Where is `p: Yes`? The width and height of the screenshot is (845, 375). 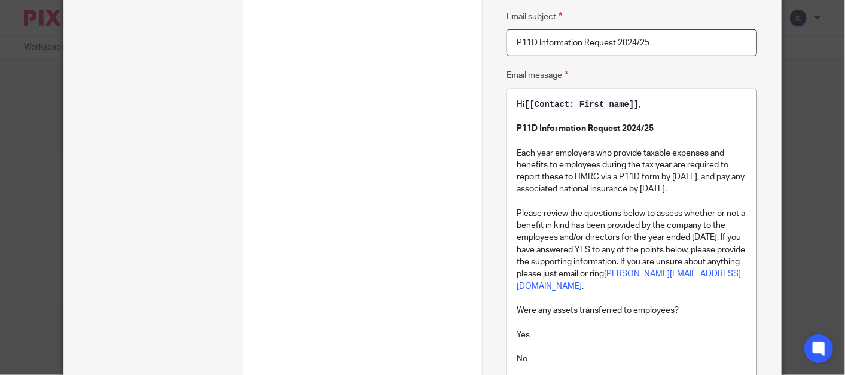
p: Yes is located at coordinates (632, 335).